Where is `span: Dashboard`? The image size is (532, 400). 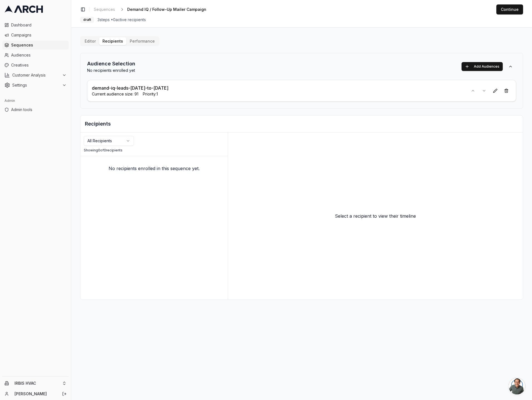
span: Dashboard is located at coordinates (39, 25).